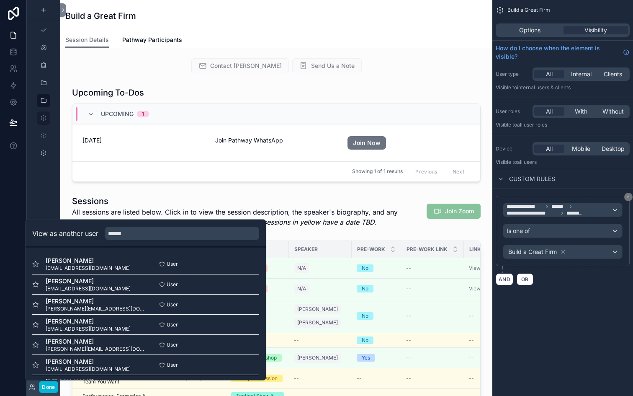 The height and width of the screenshot is (396, 633). What do you see at coordinates (563, 252) in the screenshot?
I see `button: Build a Great Firm` at bounding box center [563, 252].